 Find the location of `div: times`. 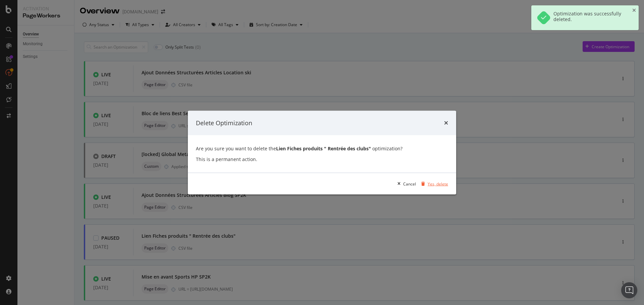

div: times is located at coordinates (446, 123).